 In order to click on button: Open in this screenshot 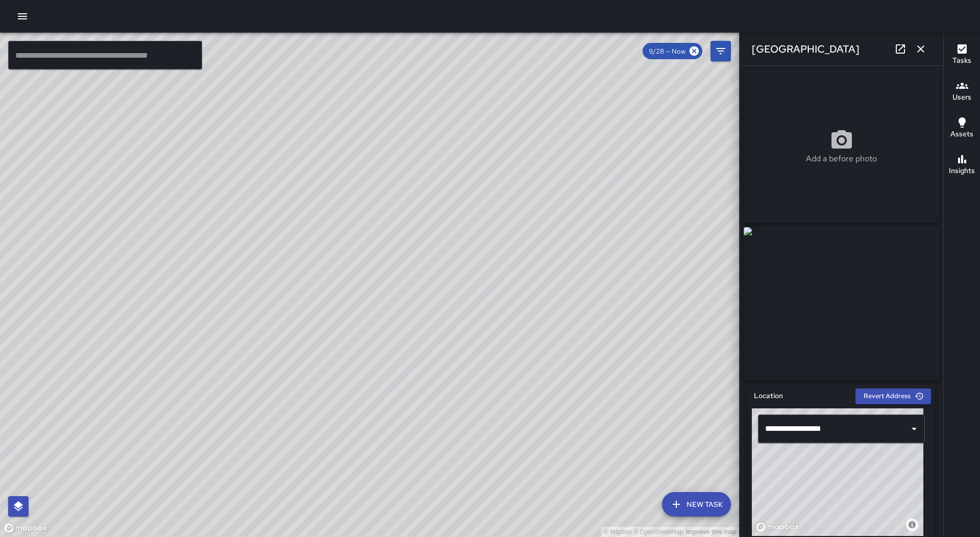, I will do `click(914, 428)`.